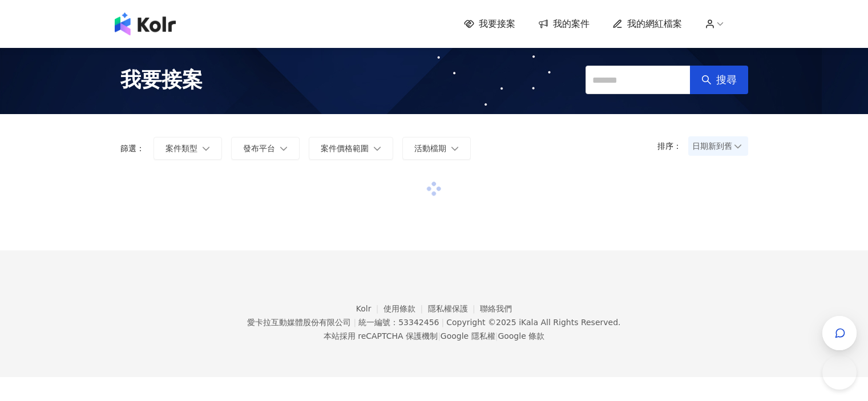 The image size is (868, 401). I want to click on a: 使用條款, so click(406, 309).